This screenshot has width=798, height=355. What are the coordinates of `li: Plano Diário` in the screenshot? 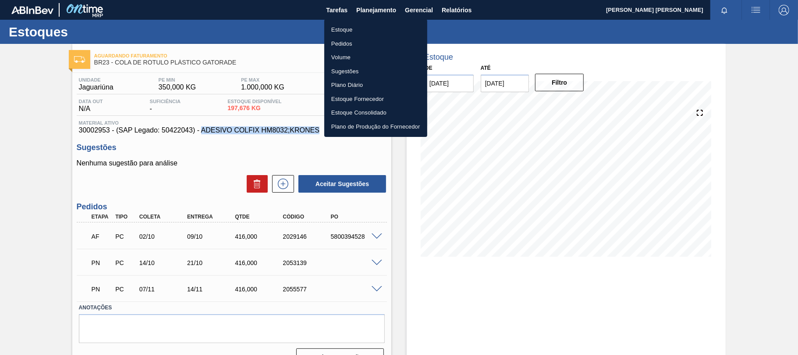 It's located at (376, 85).